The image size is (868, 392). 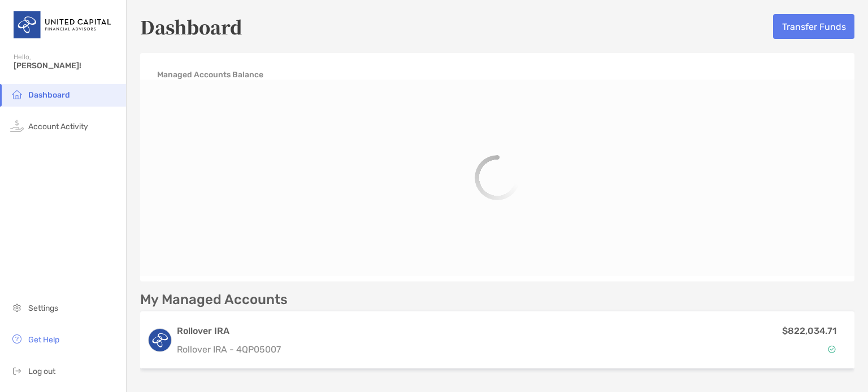 What do you see at coordinates (17, 339) in the screenshot?
I see `img: get-help icon` at bounding box center [17, 339].